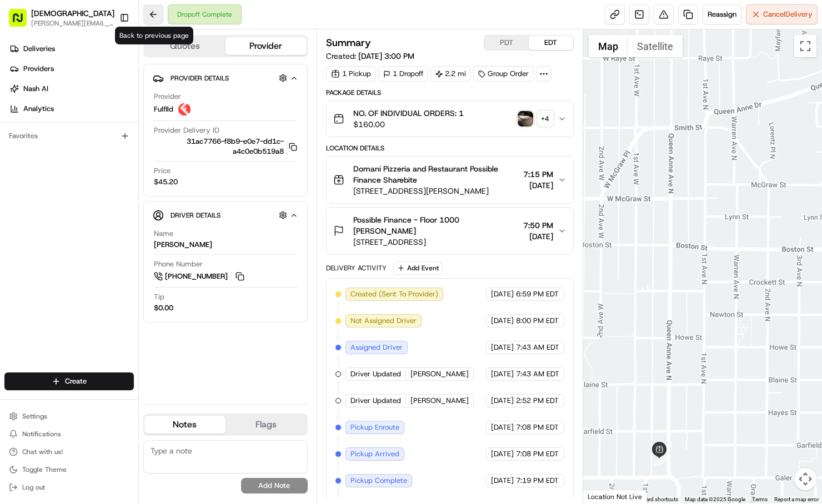 This screenshot has width=822, height=504. What do you see at coordinates (351, 74) in the screenshot?
I see `div: 1 Pickup` at bounding box center [351, 74].